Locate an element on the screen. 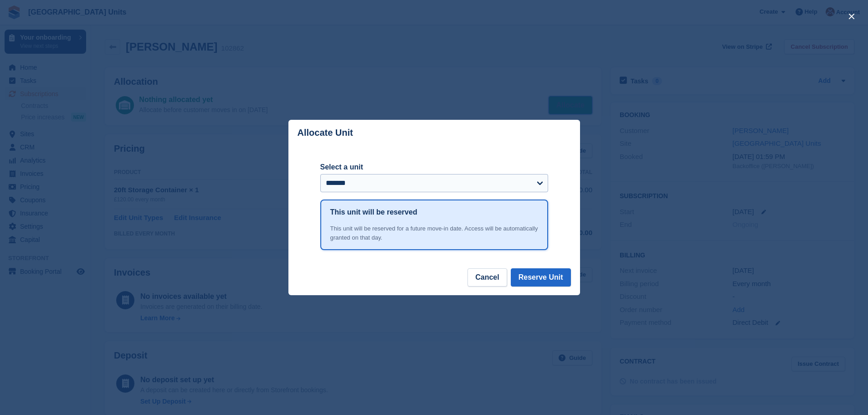 The height and width of the screenshot is (415, 868). p: Allocate Unit is located at coordinates (326, 133).